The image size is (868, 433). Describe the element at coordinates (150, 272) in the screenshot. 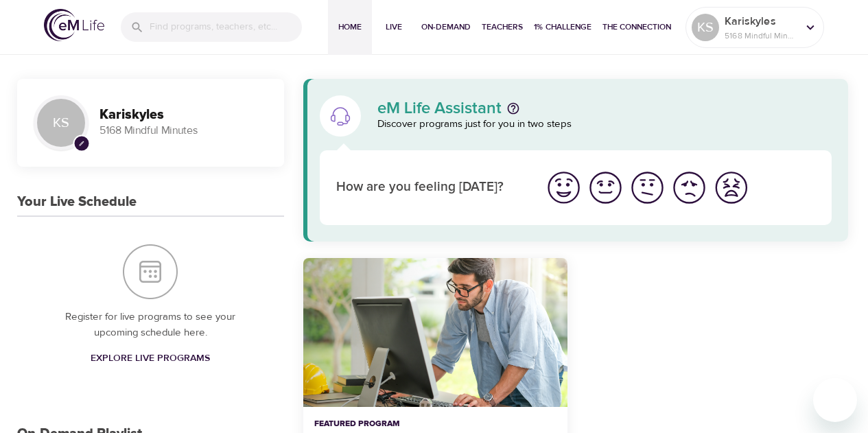

I see `img: Your Live Schedule` at that location.